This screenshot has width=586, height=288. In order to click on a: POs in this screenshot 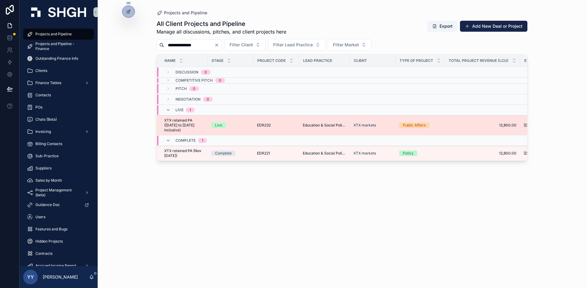, I will do `click(59, 107)`.